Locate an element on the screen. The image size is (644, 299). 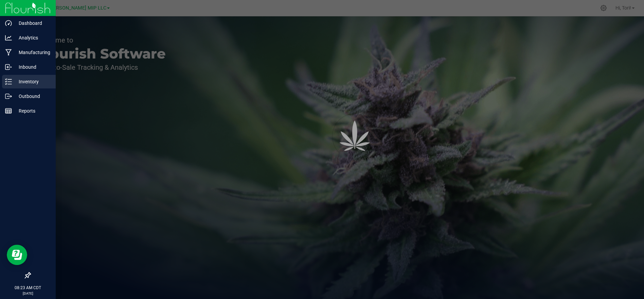
inline-svg: Manufacturing is located at coordinates (8, 53).